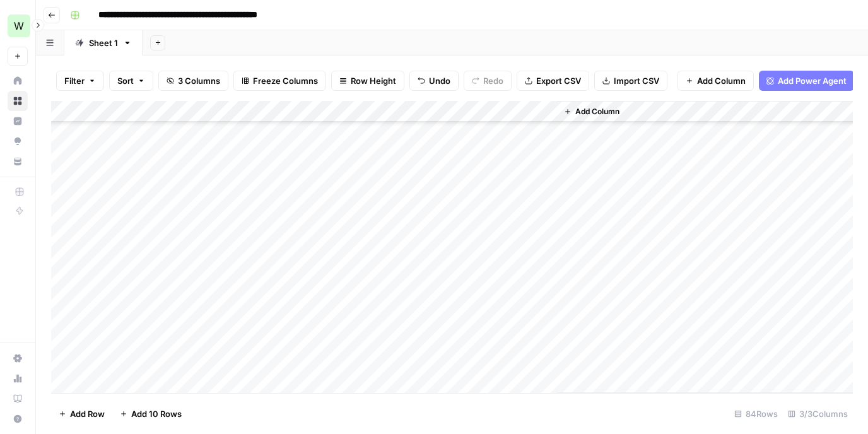  I want to click on a: Sheet 1, so click(103, 43).